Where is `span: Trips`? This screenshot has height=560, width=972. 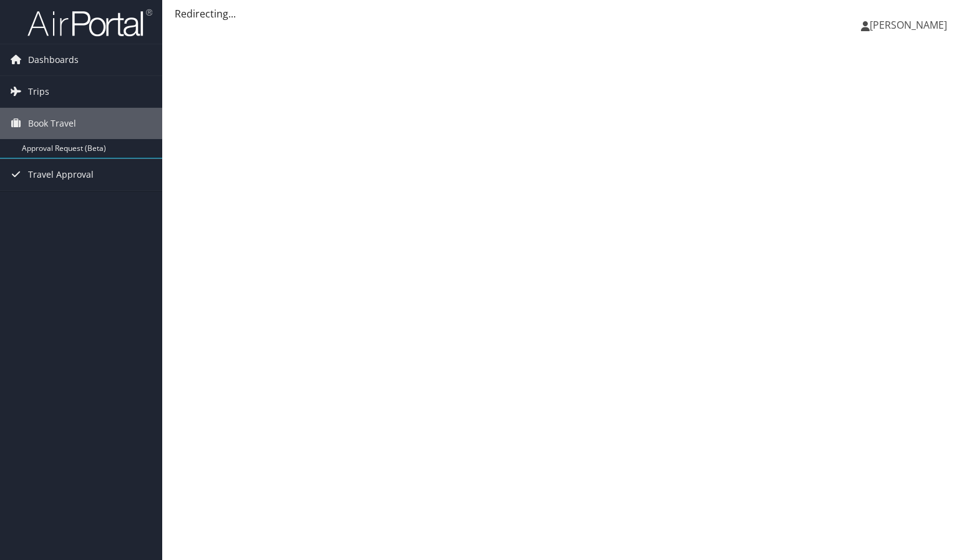
span: Trips is located at coordinates (39, 91).